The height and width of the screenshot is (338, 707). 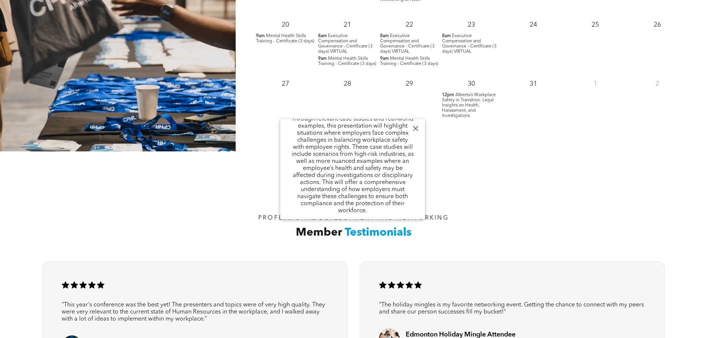 I want to click on p: 27, so click(x=285, y=84).